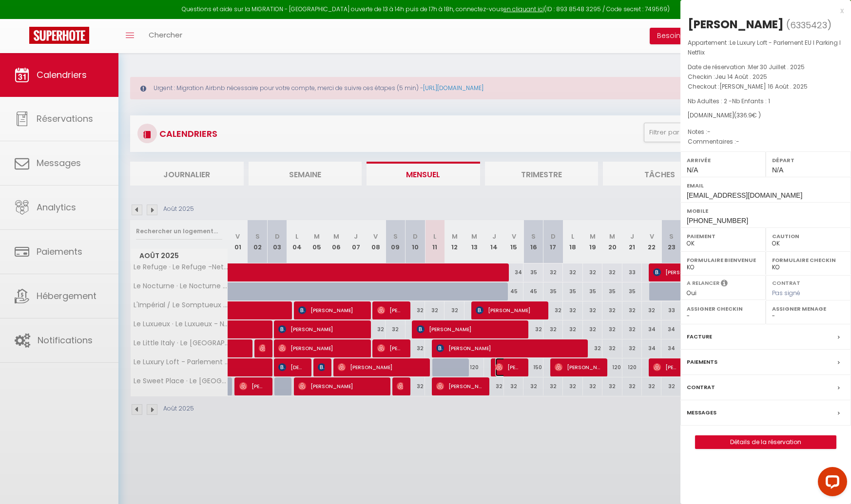  I want to click on p: Commentaires :, so click(766, 142).